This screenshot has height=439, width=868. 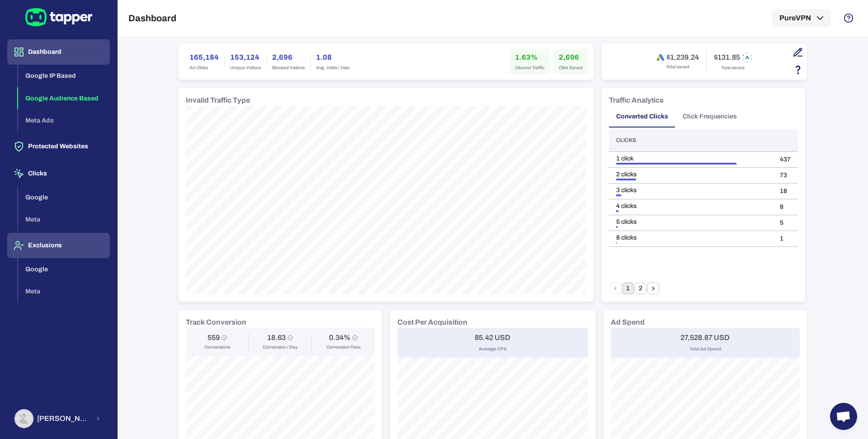 What do you see at coordinates (217, 348) in the screenshot?
I see `span: Conversions` at bounding box center [217, 348].